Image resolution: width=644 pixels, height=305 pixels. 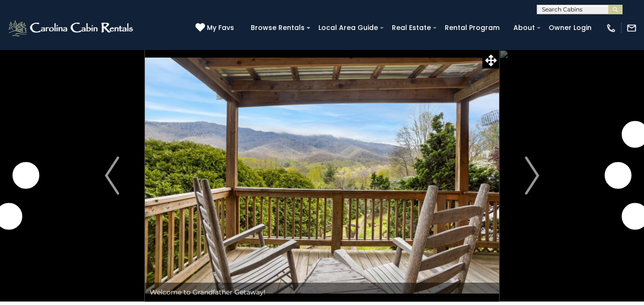 I want to click on a: Browse Rentals, so click(x=277, y=28).